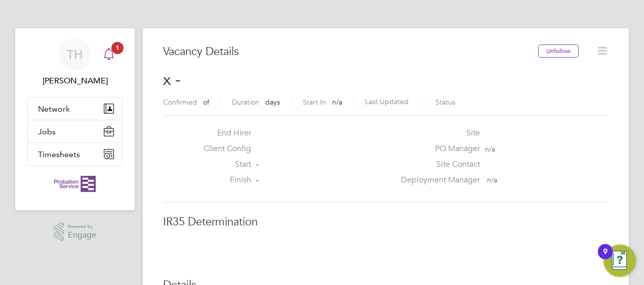  Describe the element at coordinates (438, 180) in the screenshot. I see `label: Deployment Manager` at that location.